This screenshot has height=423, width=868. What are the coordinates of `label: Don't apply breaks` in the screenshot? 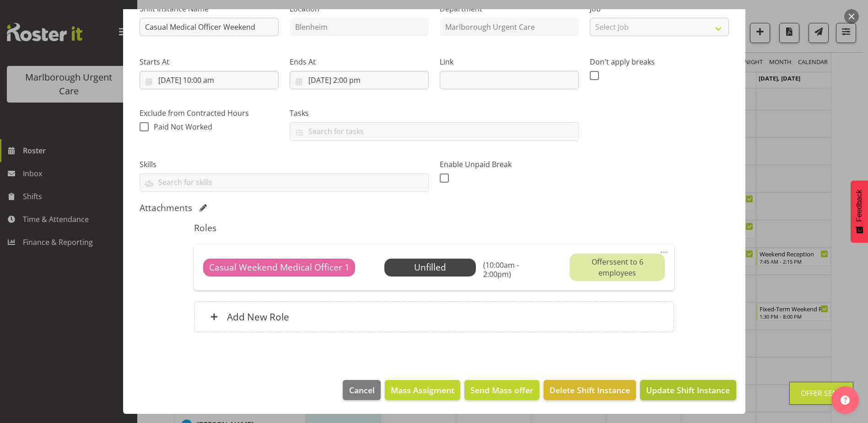 It's located at (659, 62).